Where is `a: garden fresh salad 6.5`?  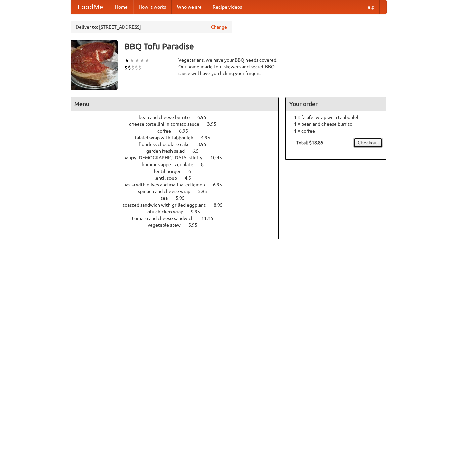
a: garden fresh salad 6.5 is located at coordinates (179, 151).